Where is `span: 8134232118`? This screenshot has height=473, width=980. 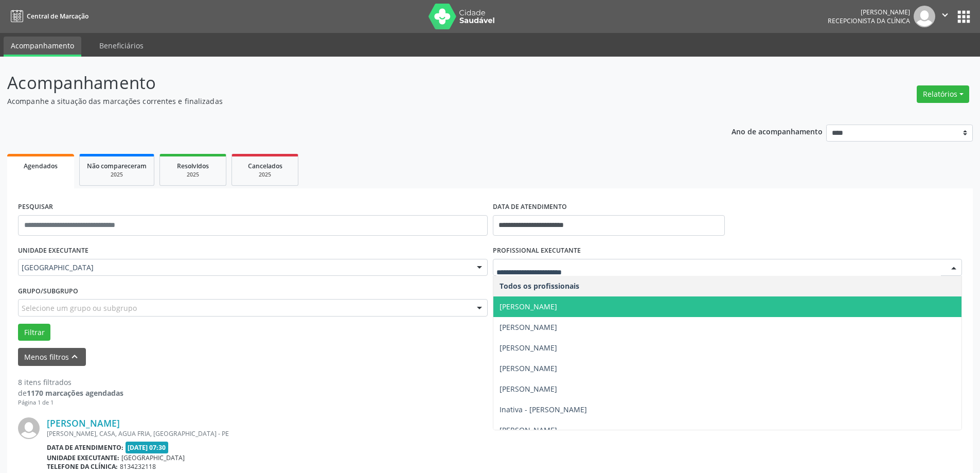 span: 8134232118 is located at coordinates (138, 466).